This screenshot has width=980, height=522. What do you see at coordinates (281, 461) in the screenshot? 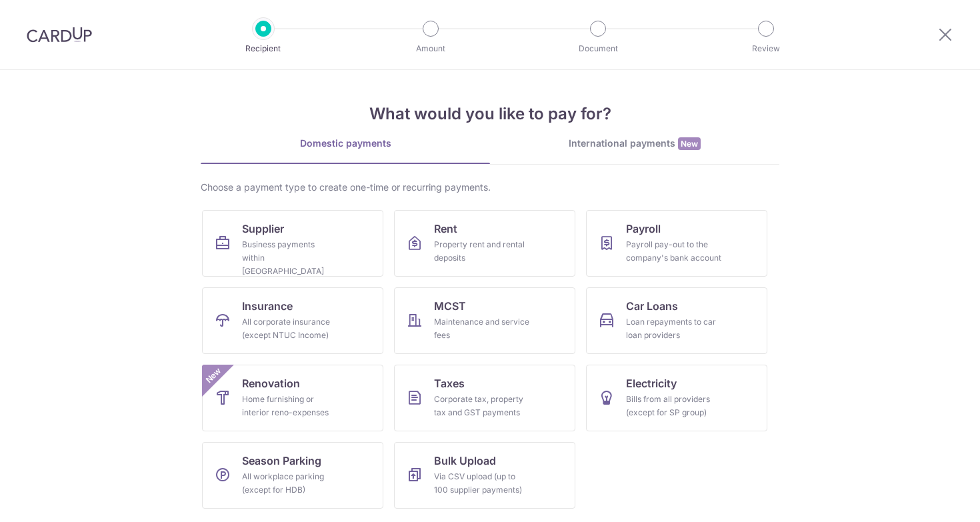
I see `span: Season Parking` at bounding box center [281, 461].